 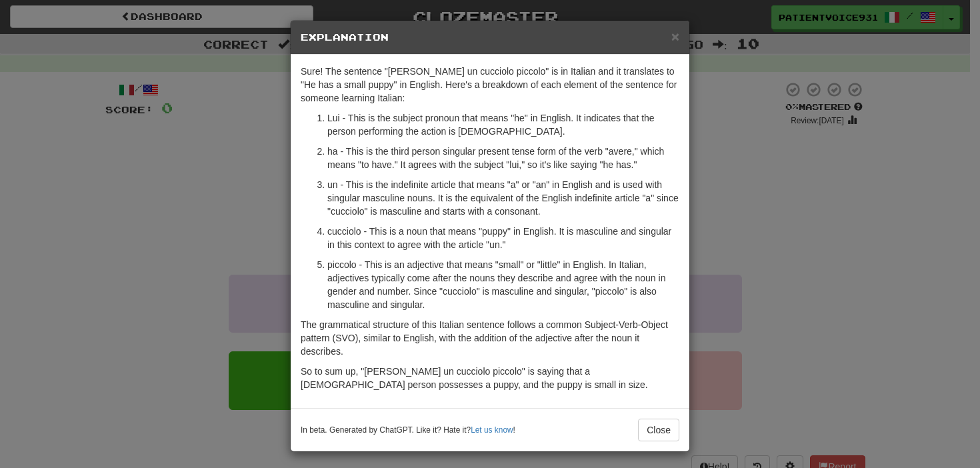 I want to click on h5: Explanation, so click(x=490, y=37).